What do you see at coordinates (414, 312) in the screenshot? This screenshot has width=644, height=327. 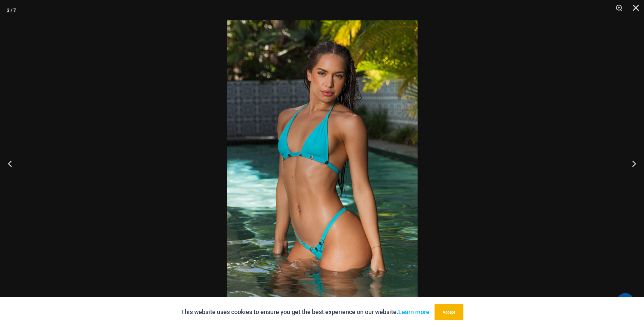 I see `a: Learn more` at bounding box center [414, 312].